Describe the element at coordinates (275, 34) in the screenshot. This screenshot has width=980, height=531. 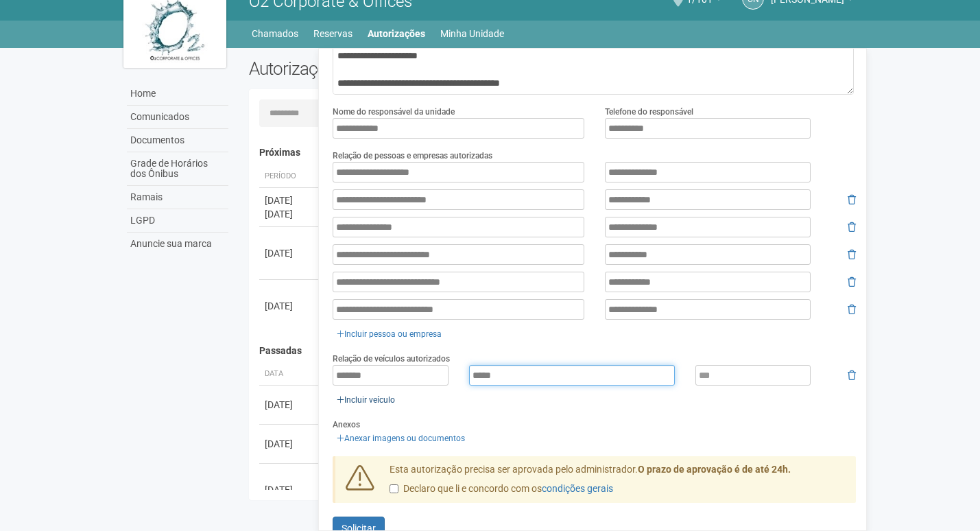
I see `a: Chamados` at that location.